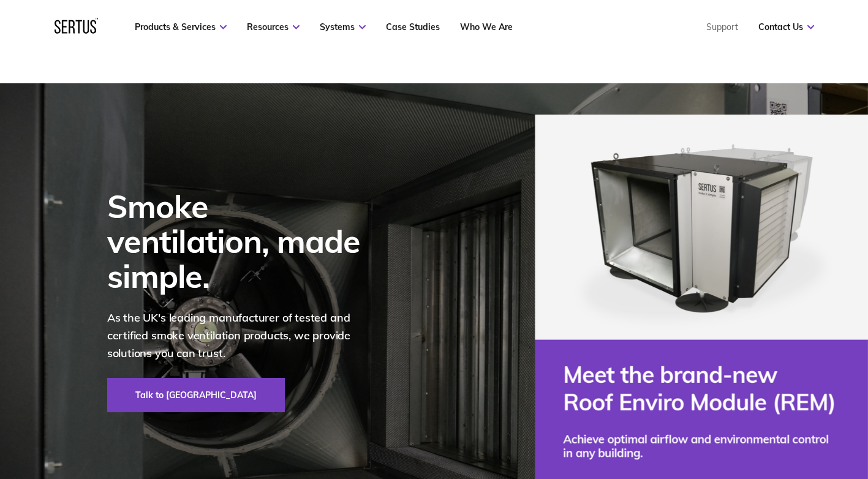  Describe the element at coordinates (273, 27) in the screenshot. I see `a: Resources` at that location.